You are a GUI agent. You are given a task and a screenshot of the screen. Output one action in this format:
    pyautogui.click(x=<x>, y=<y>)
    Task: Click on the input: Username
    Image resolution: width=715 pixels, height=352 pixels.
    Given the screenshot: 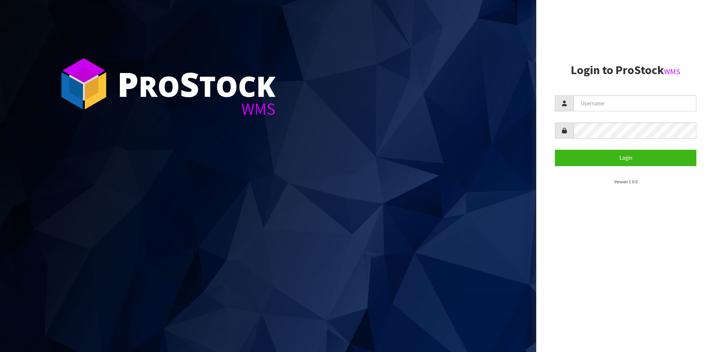 What is the action you would take?
    pyautogui.click(x=635, y=103)
    